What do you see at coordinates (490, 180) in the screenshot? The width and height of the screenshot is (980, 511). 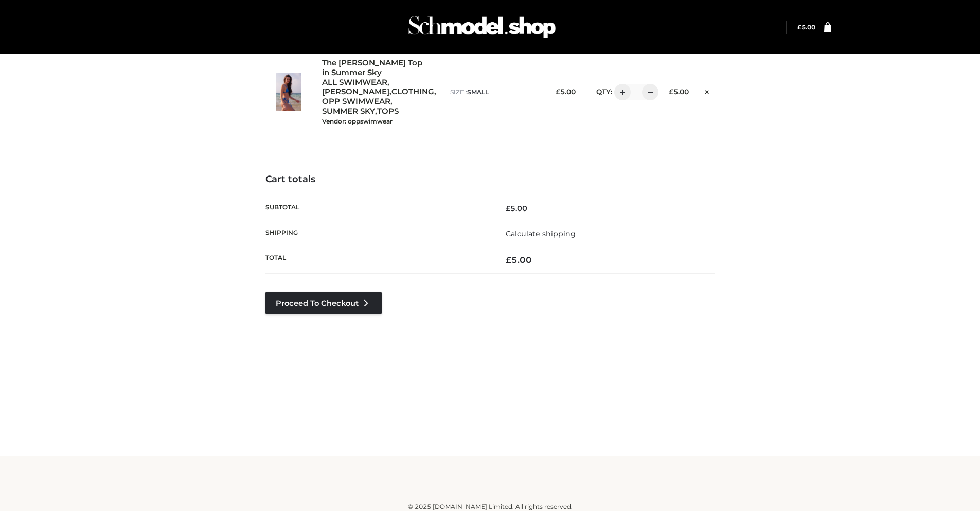 I see `h4: Cart totals` at bounding box center [490, 180].